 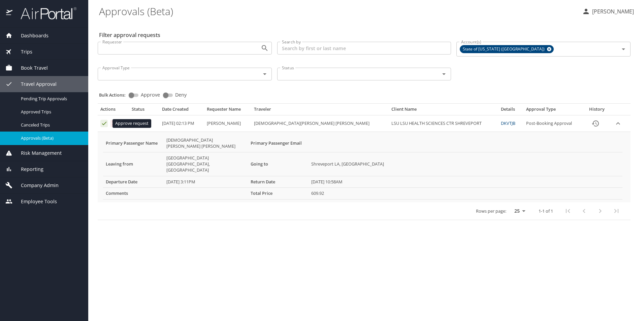 What do you see at coordinates (278, 182) in the screenshot?
I see `th: Return Date` at bounding box center [278, 182].